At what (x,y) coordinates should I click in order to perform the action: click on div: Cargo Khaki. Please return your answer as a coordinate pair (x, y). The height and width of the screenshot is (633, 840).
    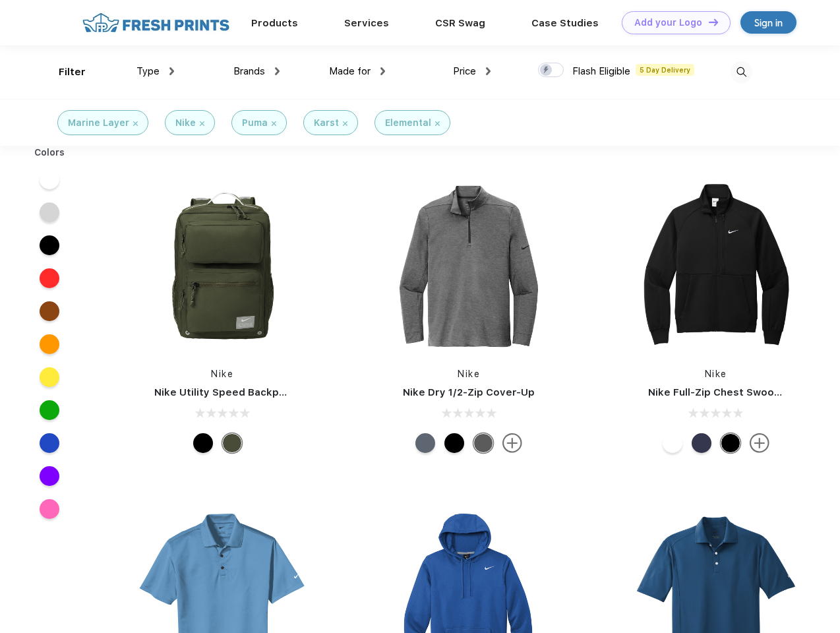
    Looking at the image, I should click on (232, 443).